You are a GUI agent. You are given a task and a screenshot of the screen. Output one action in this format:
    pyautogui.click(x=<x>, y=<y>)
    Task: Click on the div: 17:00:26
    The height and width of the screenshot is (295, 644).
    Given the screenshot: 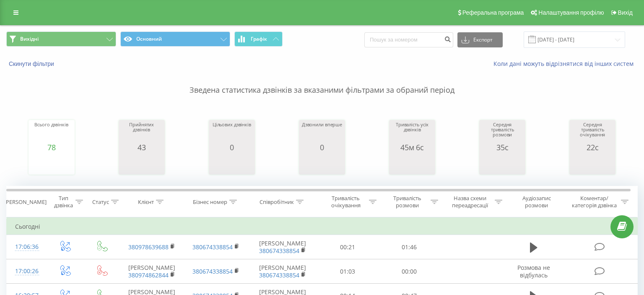 What is the action you would take?
    pyautogui.click(x=27, y=271)
    